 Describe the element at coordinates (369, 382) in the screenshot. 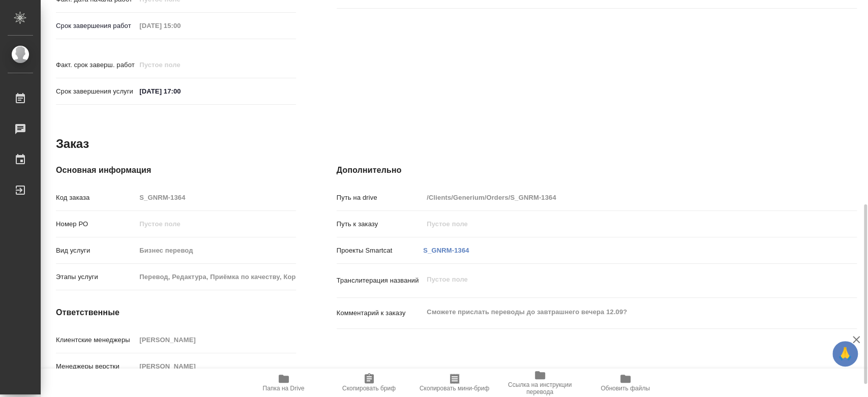

I see `button: Скопировать бриф` at that location.